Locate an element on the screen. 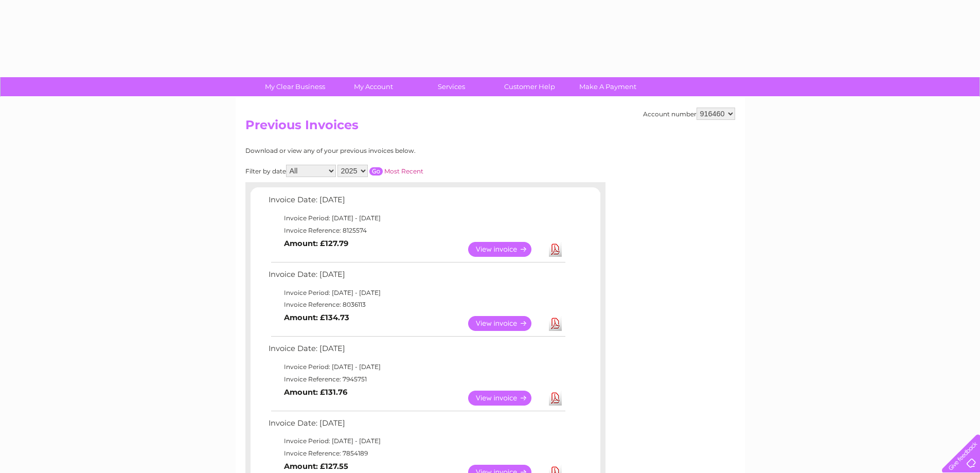  td: Invoice Reference: 7945751 is located at coordinates (416, 379).